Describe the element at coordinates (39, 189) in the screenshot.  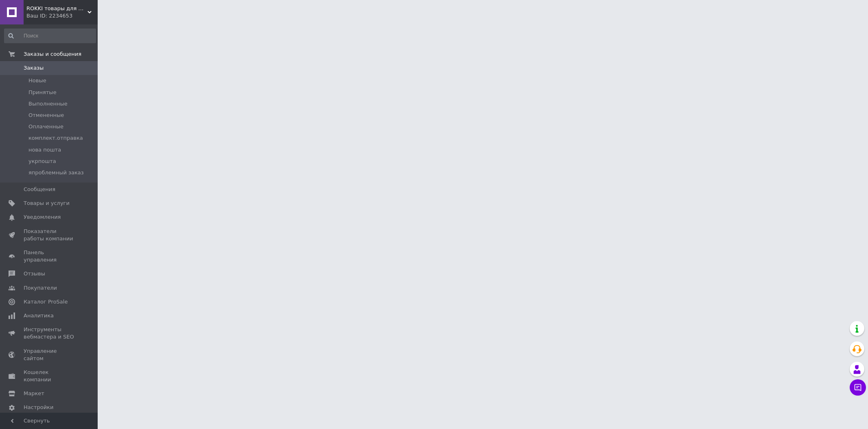
I see `span: Сообщения` at that location.